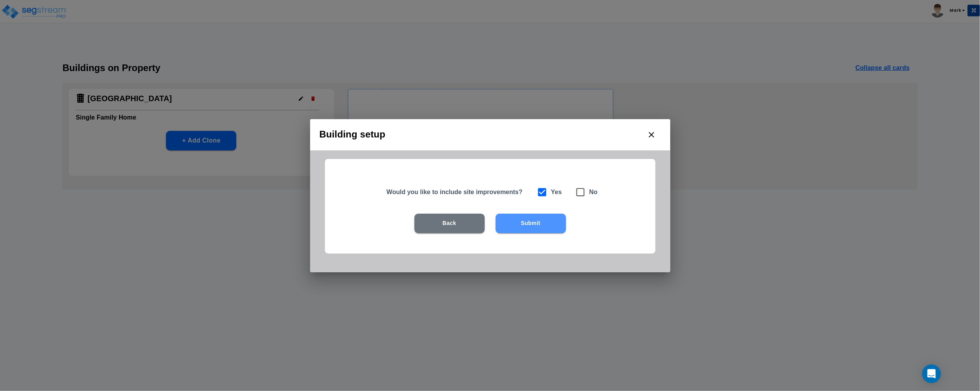 The height and width of the screenshot is (391, 980). Describe the element at coordinates (651, 135) in the screenshot. I see `button: close` at that location.